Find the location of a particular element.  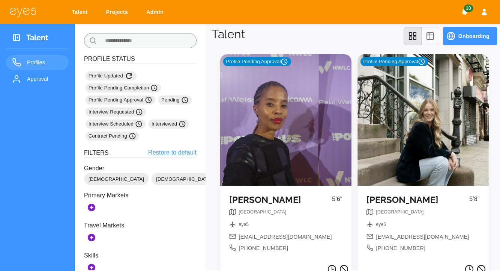

span: Profile Pending Completion is located at coordinates (123, 88).